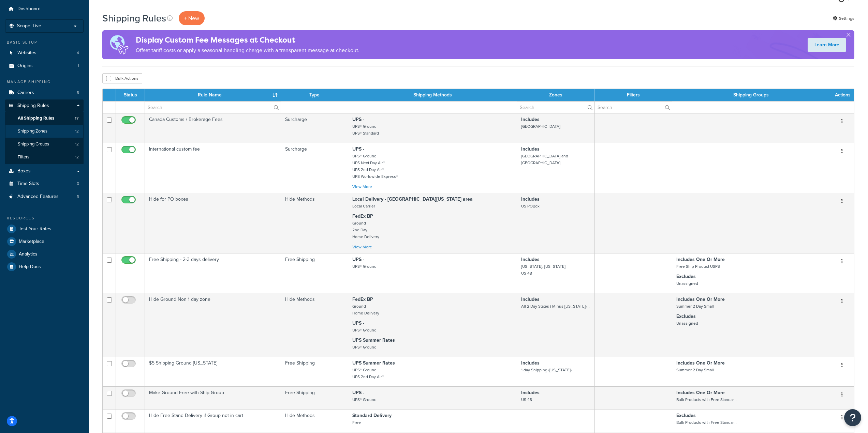  What do you see at coordinates (314, 95) in the screenshot?
I see `th: Type` at bounding box center [314, 95].